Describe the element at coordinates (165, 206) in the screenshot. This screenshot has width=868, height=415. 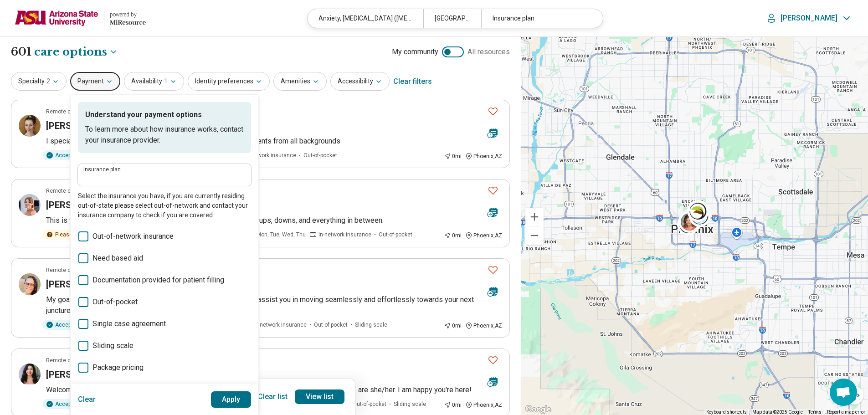
I see `p: Select the insurance you have, if you are currently residing out-of-state please select out-of-ne...` at that location.